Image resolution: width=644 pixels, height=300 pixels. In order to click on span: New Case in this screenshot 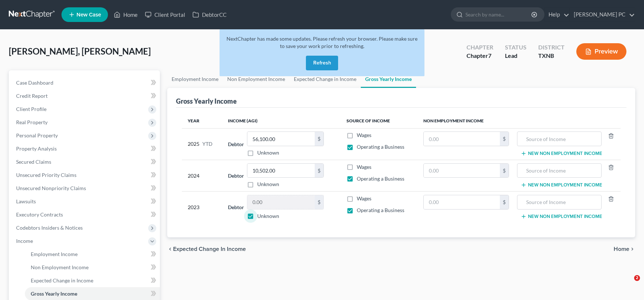, I will do `click(88, 15)`.